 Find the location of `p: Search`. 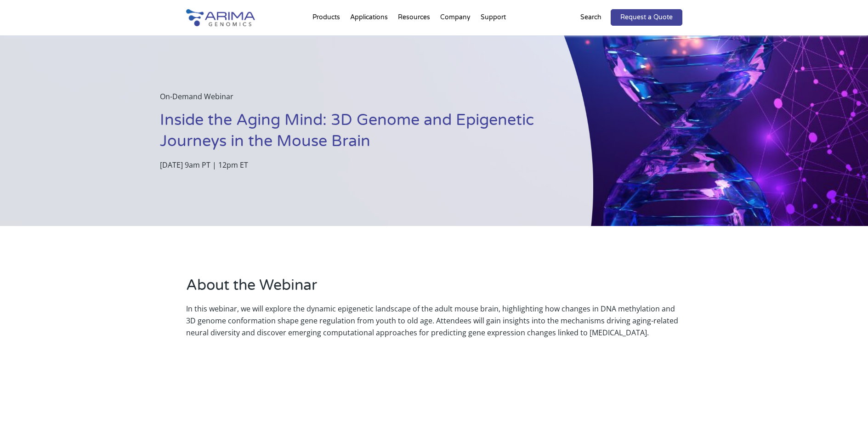

p: Search is located at coordinates (591, 17).